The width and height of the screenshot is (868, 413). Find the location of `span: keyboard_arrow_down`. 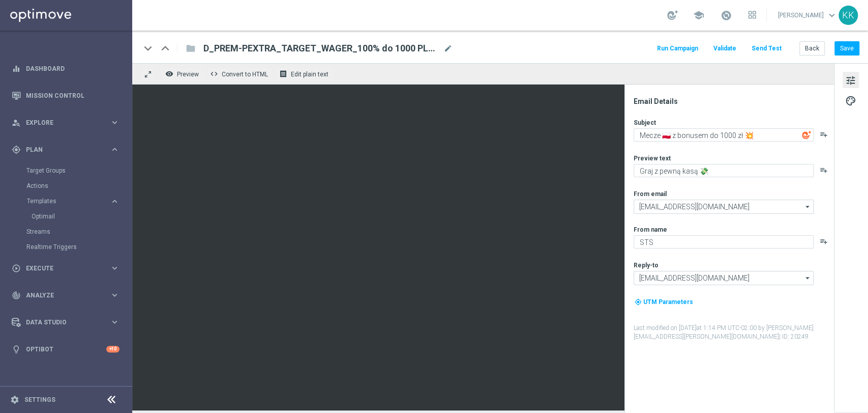

span: keyboard_arrow_down is located at coordinates (833, 15).